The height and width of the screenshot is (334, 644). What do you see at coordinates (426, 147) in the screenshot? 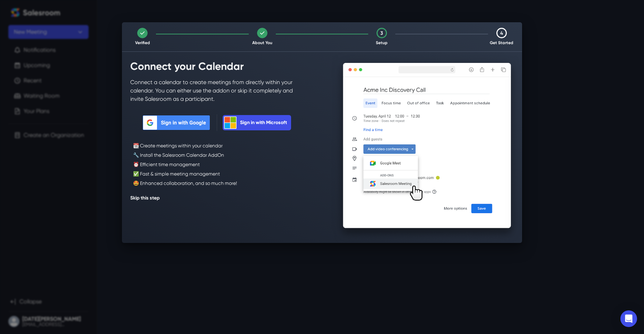
I see `img: Example google calendar connection` at bounding box center [426, 147].